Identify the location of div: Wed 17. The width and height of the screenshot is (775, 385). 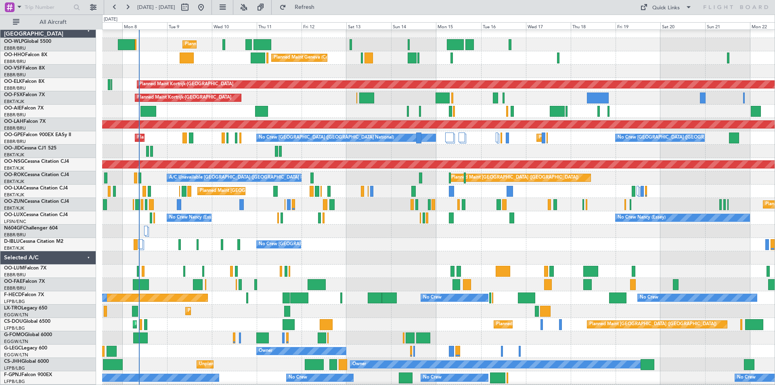
(548, 26).